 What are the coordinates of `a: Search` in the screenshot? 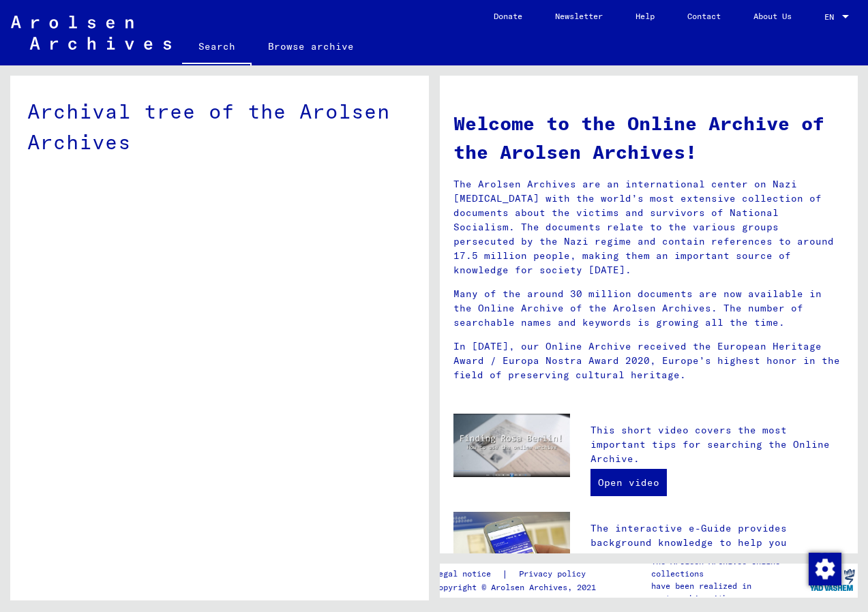 It's located at (217, 48).